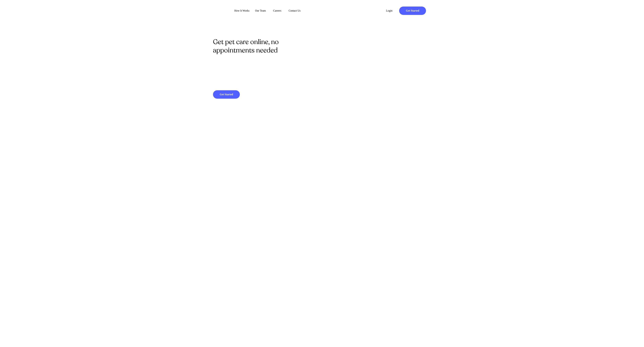 The width and height of the screenshot is (644, 347). Describe the element at coordinates (294, 11) in the screenshot. I see `span: Contact Us` at that location.